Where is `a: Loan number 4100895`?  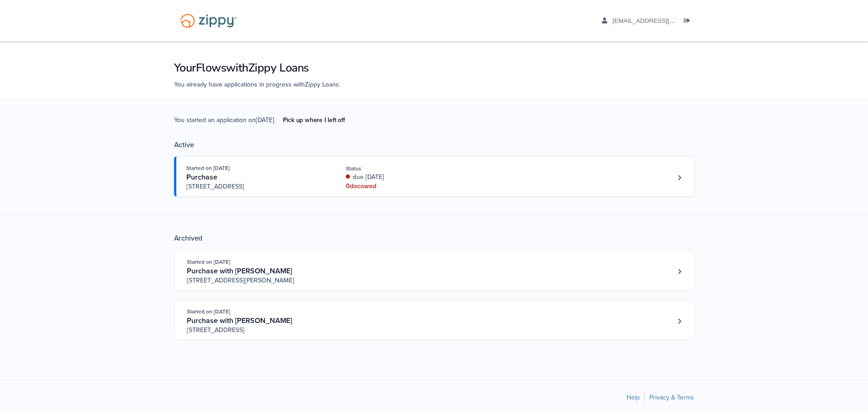 a: Loan number 4100895 is located at coordinates (680, 322).